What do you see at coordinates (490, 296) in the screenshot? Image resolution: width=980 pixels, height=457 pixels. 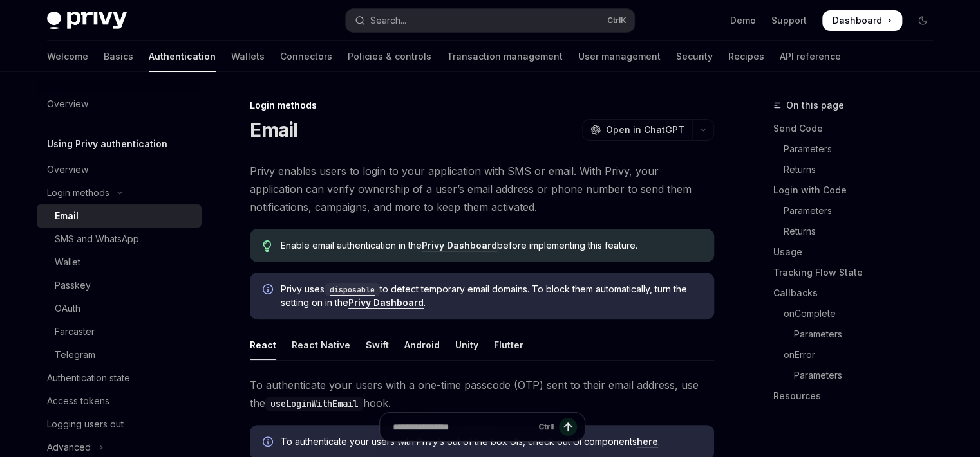 I see `span: Privy uses to detect temporary email domains. To block them automatically, turn the setting on in...` at bounding box center [490, 296].